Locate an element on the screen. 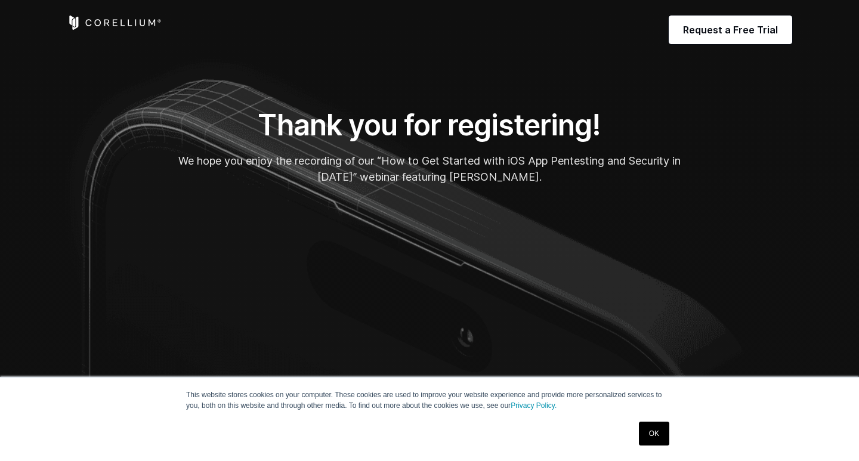  a: Corellium Home is located at coordinates (114, 23).